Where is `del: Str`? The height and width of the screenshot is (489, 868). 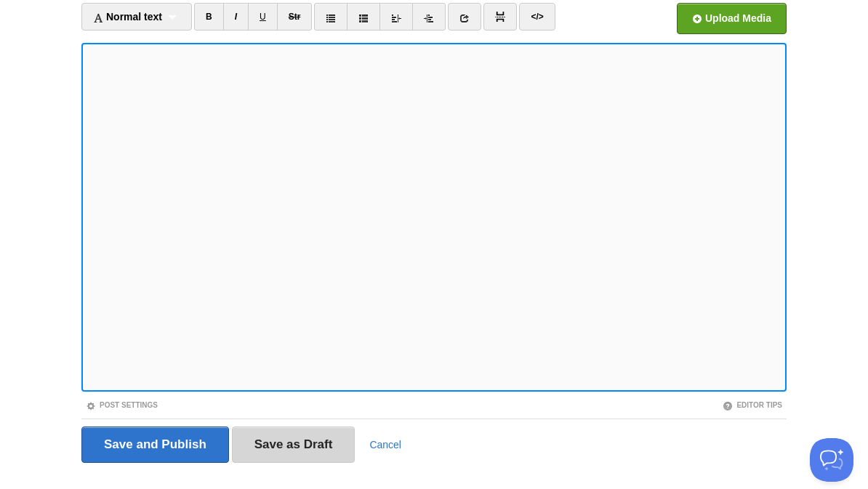 del: Str is located at coordinates (295, 16).